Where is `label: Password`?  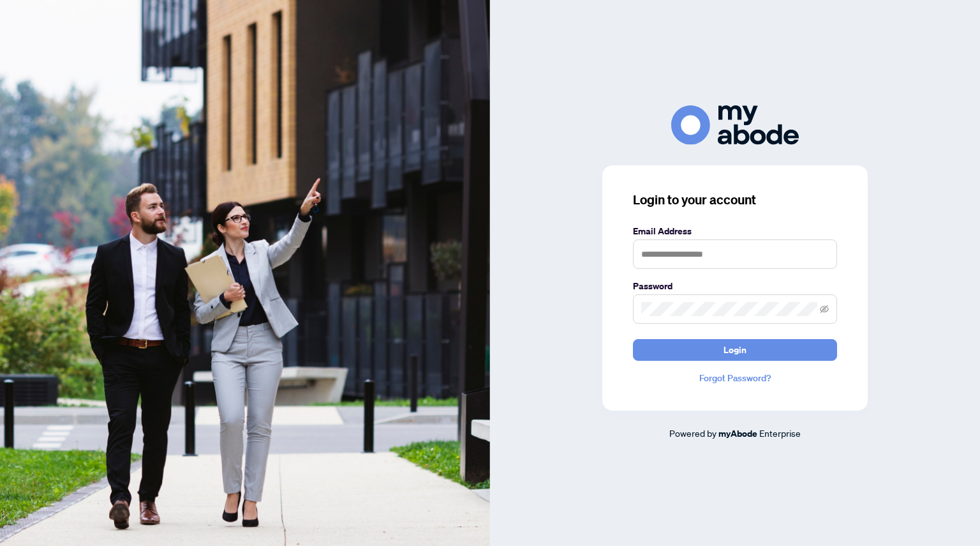
label: Password is located at coordinates (735, 286).